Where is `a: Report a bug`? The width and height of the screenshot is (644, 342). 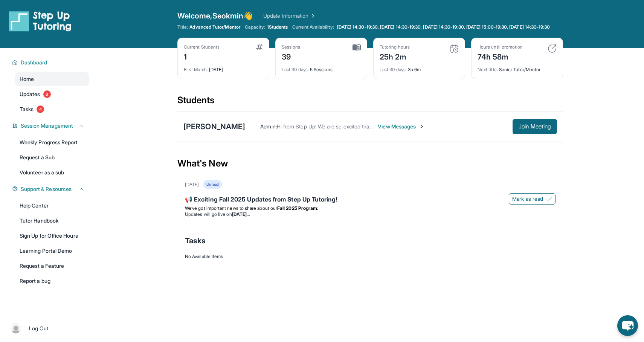 a: Report a bug is located at coordinates (52, 281).